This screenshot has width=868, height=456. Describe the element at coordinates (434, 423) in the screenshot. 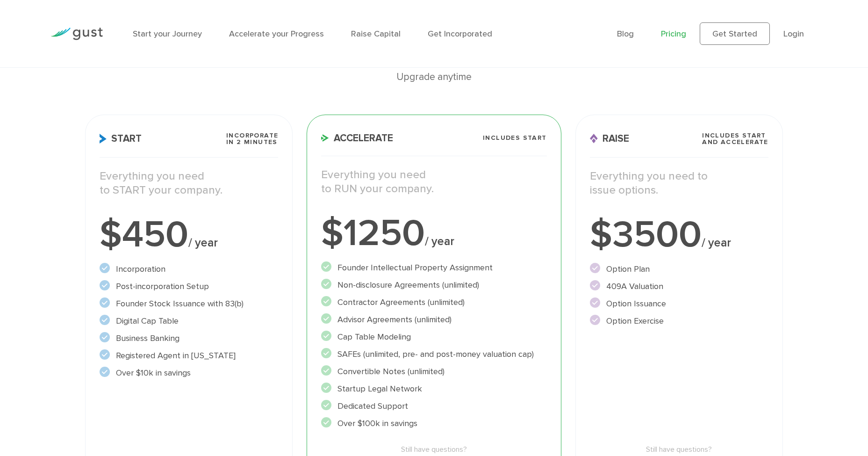

I see `li: Over $100k in savings` at that location.